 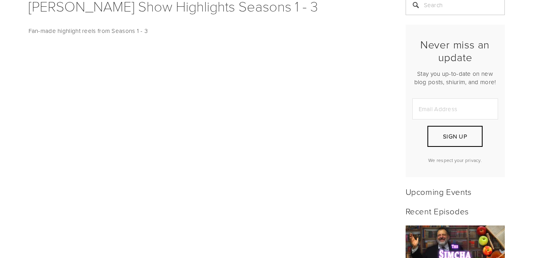 What do you see at coordinates (456, 211) in the screenshot?
I see `h2: Recent Episodes` at bounding box center [456, 211].